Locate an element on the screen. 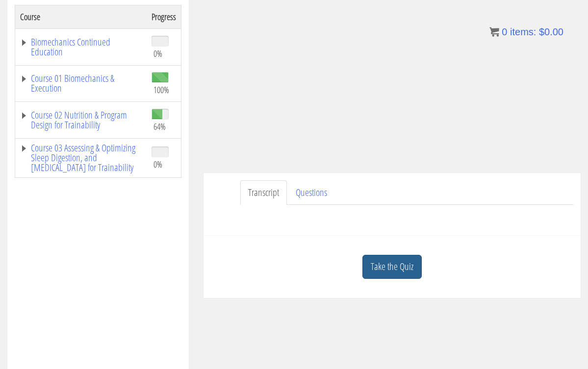 The image size is (588, 369). a: Transcript is located at coordinates (264, 193).